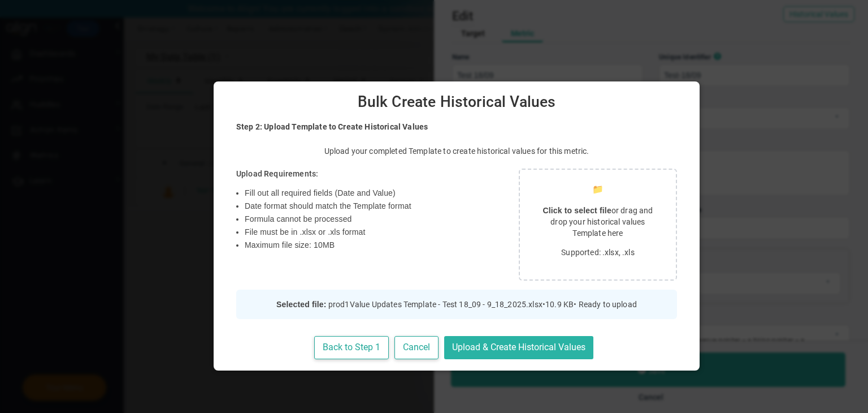 This screenshot has width=868, height=413. I want to click on li: Date format should match the Template format, so click(372, 206).